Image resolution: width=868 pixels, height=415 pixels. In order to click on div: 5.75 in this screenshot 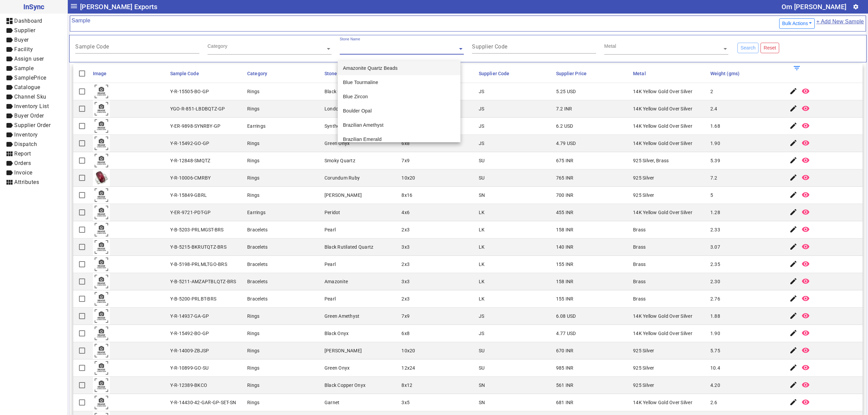, I will do `click(716, 351)`.